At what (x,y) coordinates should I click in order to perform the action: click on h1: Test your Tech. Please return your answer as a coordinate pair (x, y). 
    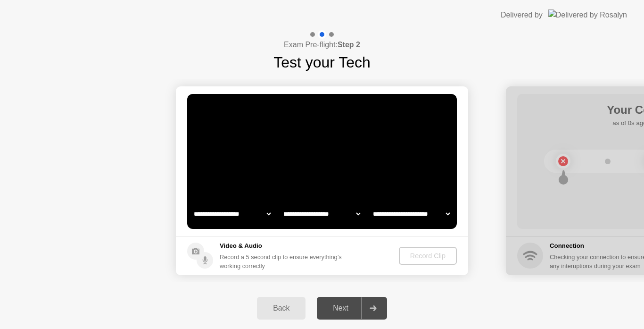
    Looking at the image, I should click on (322, 63).